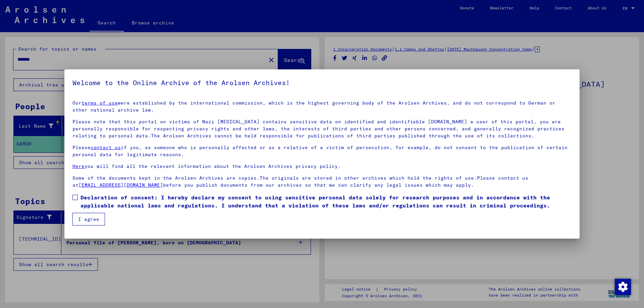 This screenshot has width=644, height=308. I want to click on p: you will find all the relevant information about the Arolsen Archives privacy policy., so click(322, 166).